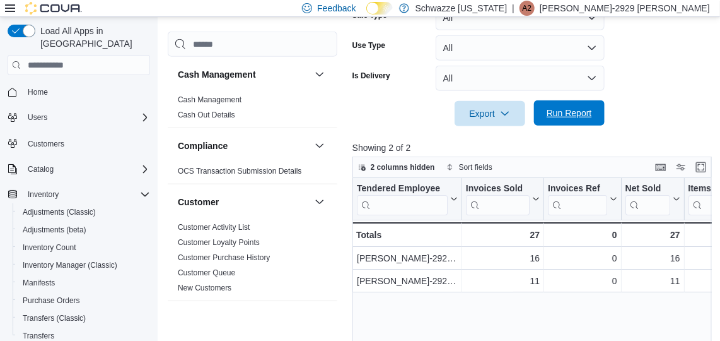 The height and width of the screenshot is (341, 720). Describe the element at coordinates (209, 100) in the screenshot. I see `span: Cash Management` at that location.